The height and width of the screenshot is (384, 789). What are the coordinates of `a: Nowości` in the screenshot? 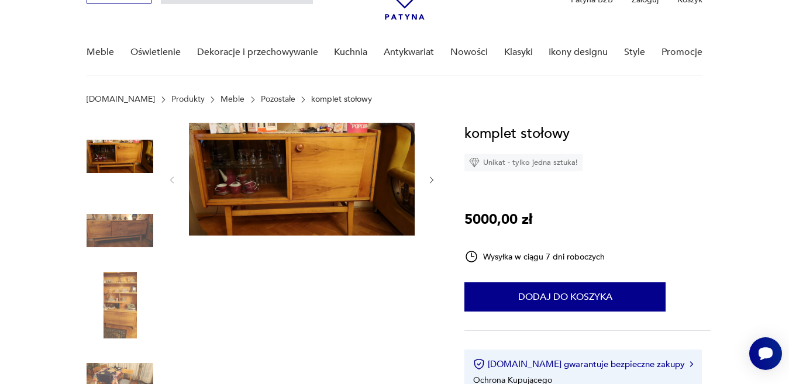 It's located at (469, 52).